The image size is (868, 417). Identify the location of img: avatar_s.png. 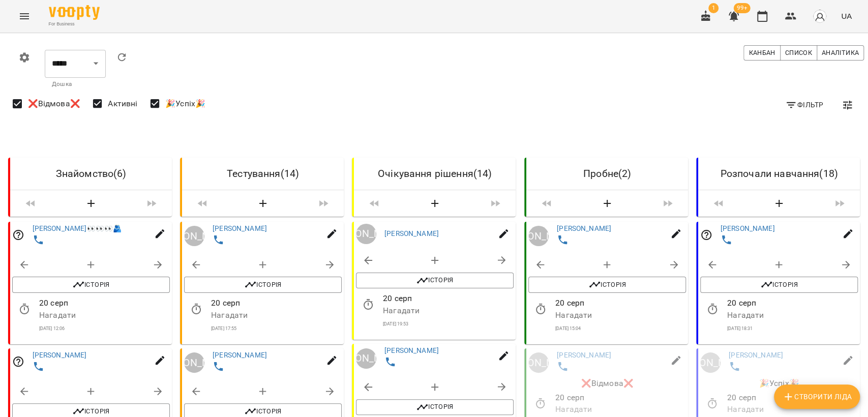
(819, 16).